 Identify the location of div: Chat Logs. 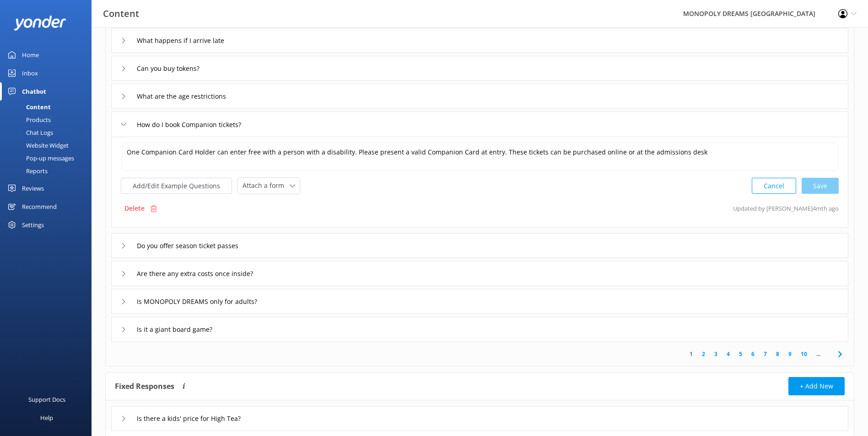
(29, 133).